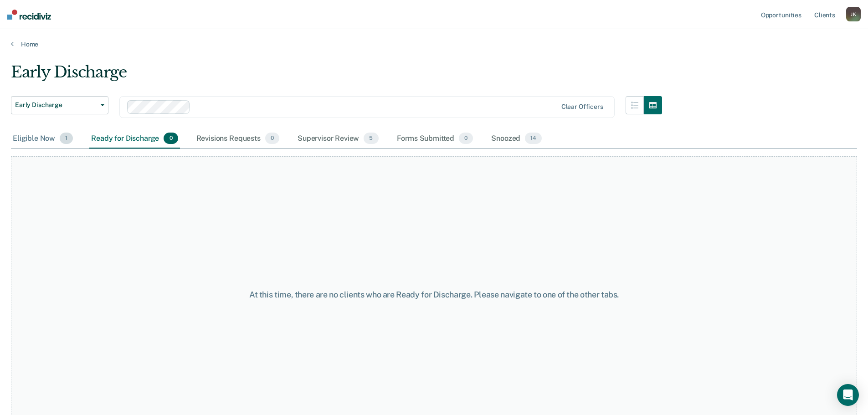  Describe the element at coordinates (516, 139) in the screenshot. I see `div: Snoozed14` at that location.